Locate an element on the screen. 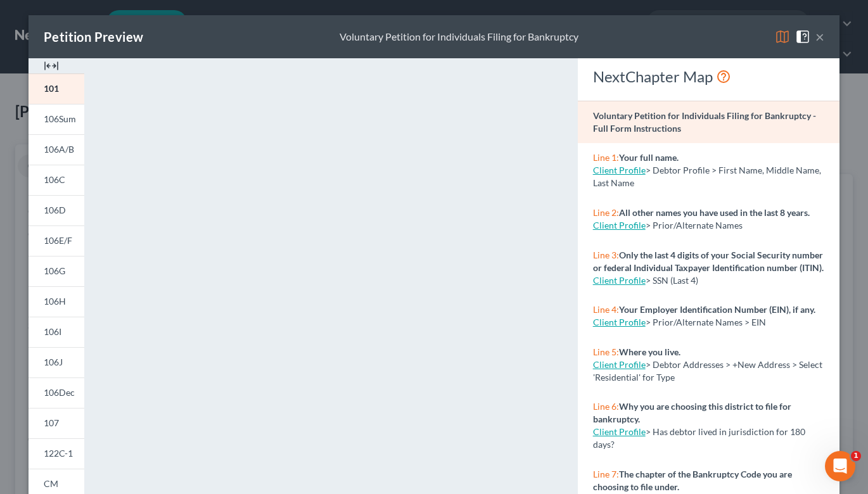 The image size is (868, 494). span: > Debtor Addresses > +New Address > Select 'Residential' for Type is located at coordinates (708, 370).